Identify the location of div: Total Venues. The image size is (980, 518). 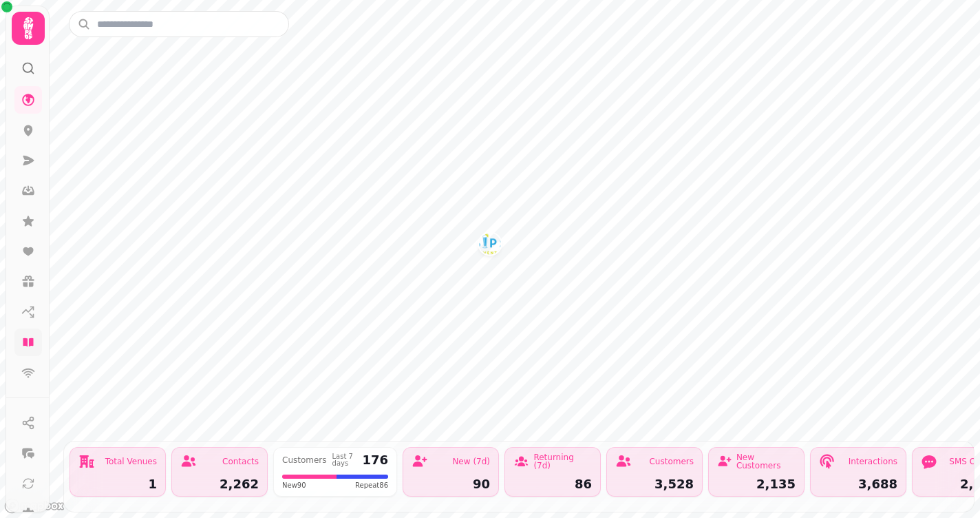
(131, 461).